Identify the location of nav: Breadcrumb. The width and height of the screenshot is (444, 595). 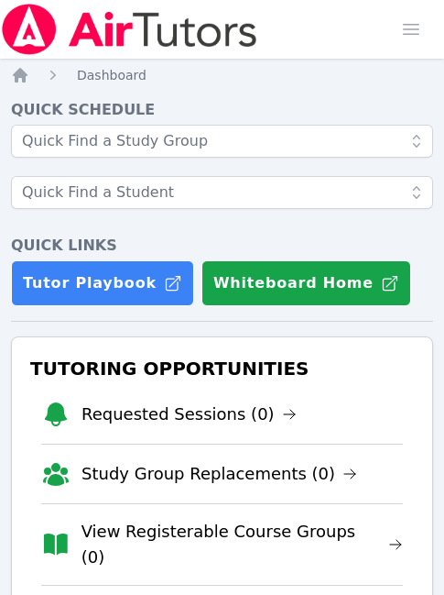
(222, 75).